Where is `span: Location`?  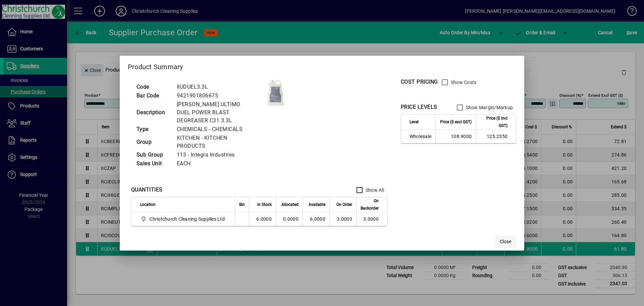 span: Location is located at coordinates (148, 205).